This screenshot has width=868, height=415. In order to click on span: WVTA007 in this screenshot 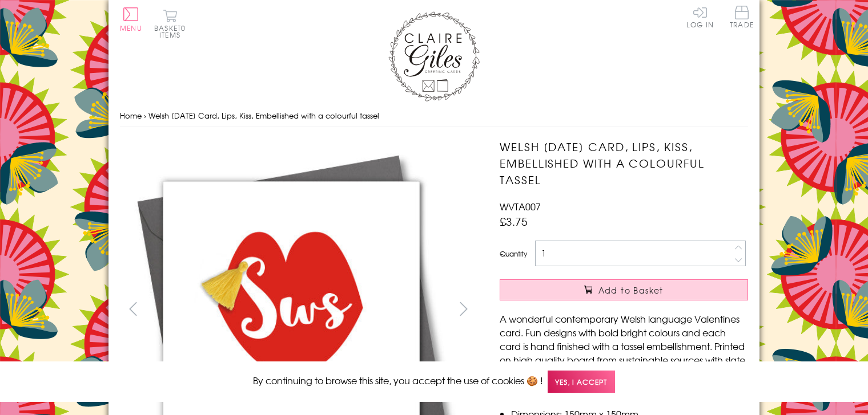, I will do `click(520, 206)`.